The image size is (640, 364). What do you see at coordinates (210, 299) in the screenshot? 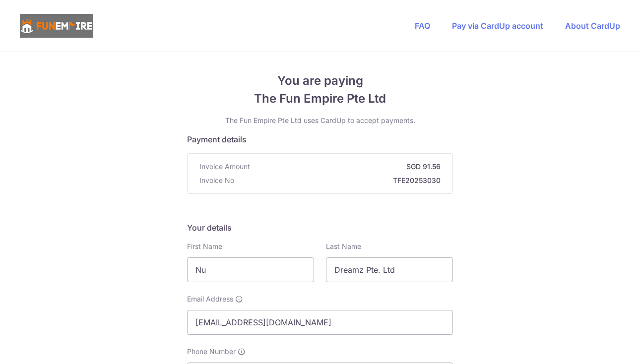
I see `span: Email Address` at bounding box center [210, 299].